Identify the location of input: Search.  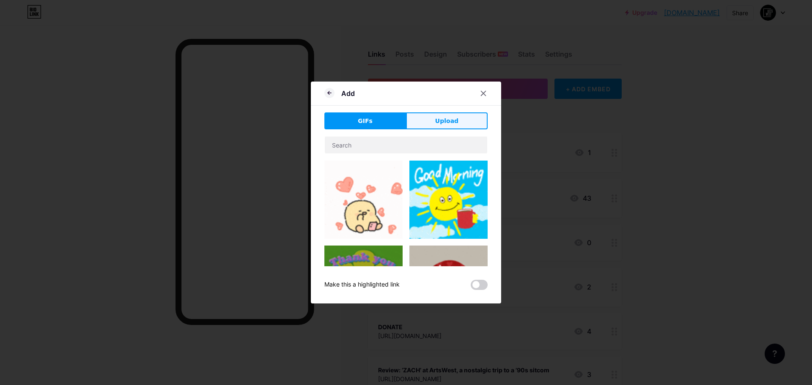
(406, 145).